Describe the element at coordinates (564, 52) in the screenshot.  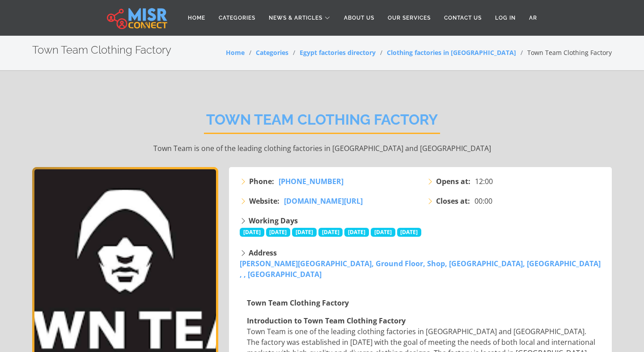
I see `li: Town Team Clothing Factory` at that location.